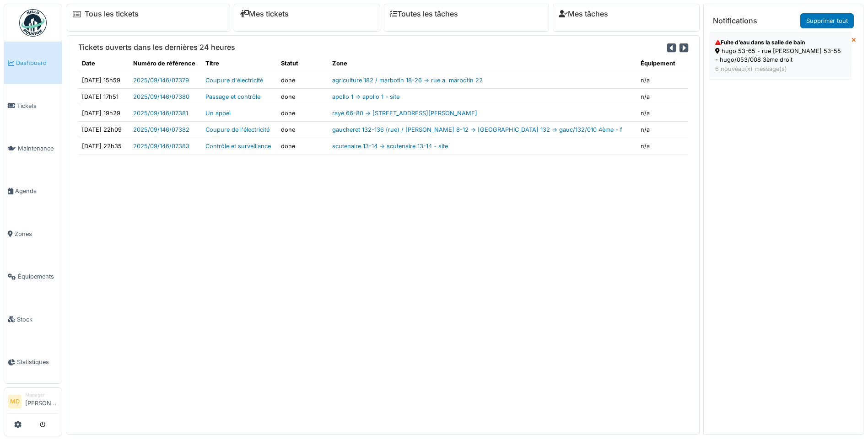 The height and width of the screenshot is (440, 868). What do you see at coordinates (237, 130) in the screenshot?
I see `a: Coupure de l'électricité` at bounding box center [237, 130].